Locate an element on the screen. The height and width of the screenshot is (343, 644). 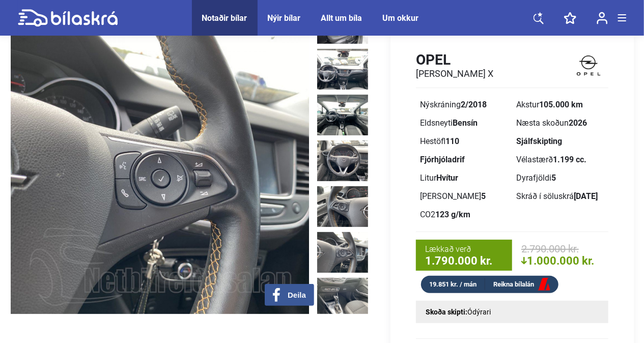
div: Dyrafjöldi is located at coordinates (560, 179).